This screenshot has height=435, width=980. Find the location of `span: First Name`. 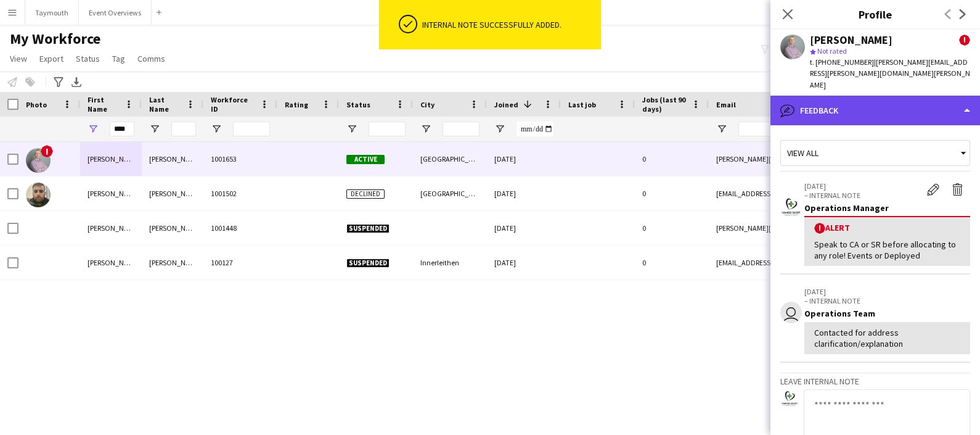

span: First Name is located at coordinates (104, 104).